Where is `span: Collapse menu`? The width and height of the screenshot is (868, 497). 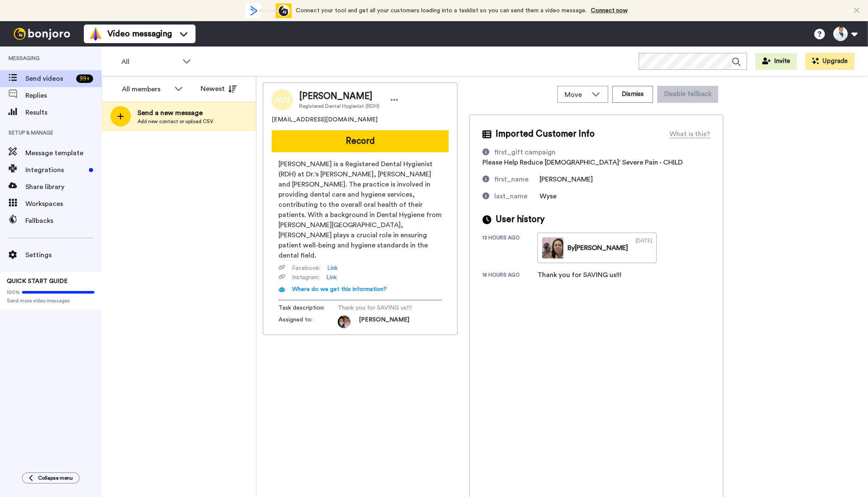 span: Collapse menu is located at coordinates (56, 478).